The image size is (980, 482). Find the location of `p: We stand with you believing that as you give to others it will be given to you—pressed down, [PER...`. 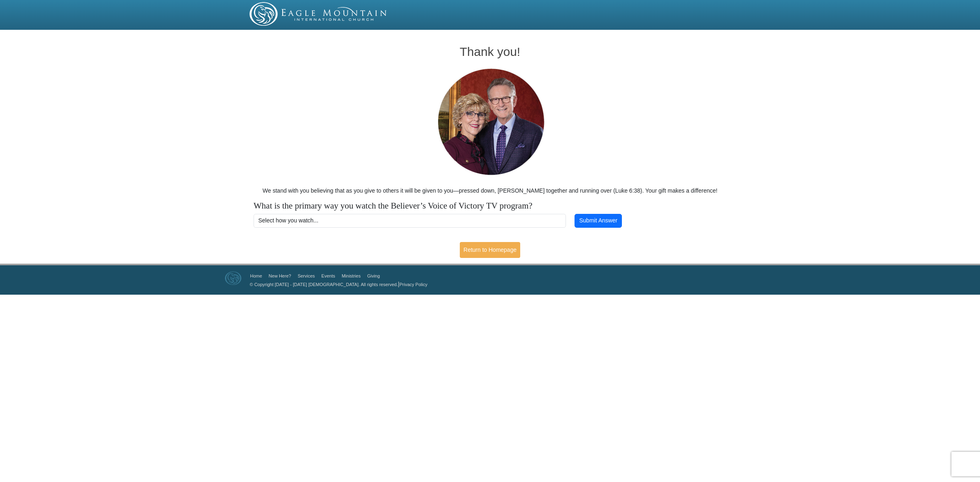

p: We stand with you believing that as you give to others it will be given to you—pressed down, [PER... is located at coordinates (490, 191).